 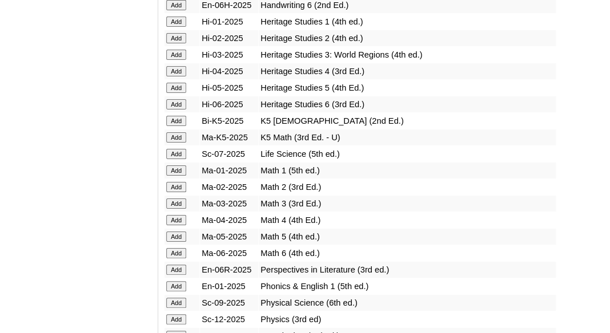 I want to click on td: Heritage Studies 1 (4th ed.), so click(x=407, y=22).